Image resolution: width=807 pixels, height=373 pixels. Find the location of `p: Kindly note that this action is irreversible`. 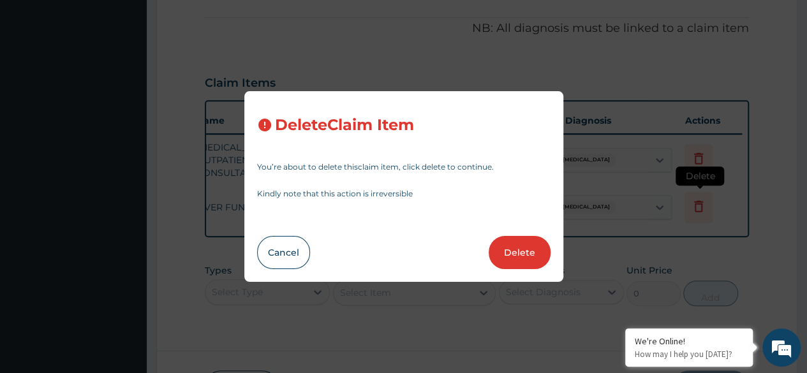

p: Kindly note that this action is irreversible is located at coordinates (404, 194).